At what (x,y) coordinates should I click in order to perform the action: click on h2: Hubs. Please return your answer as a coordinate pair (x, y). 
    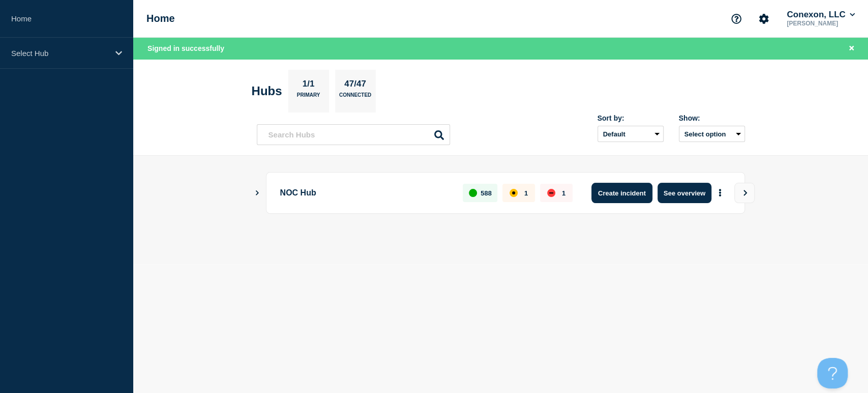
    Looking at the image, I should click on (267, 91).